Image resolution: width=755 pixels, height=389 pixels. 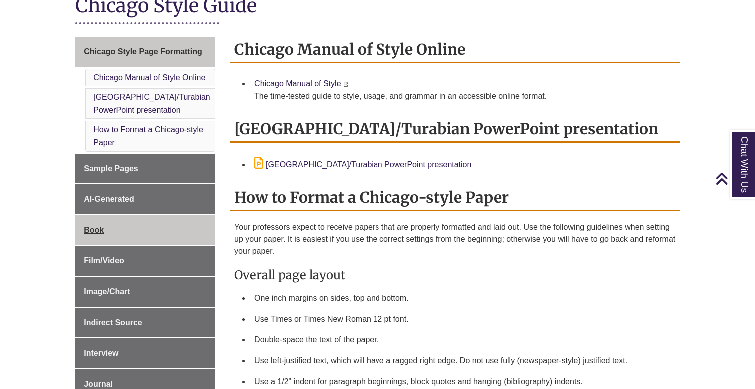 What do you see at coordinates (145, 323) in the screenshot?
I see `a: Indirect Source` at bounding box center [145, 323].